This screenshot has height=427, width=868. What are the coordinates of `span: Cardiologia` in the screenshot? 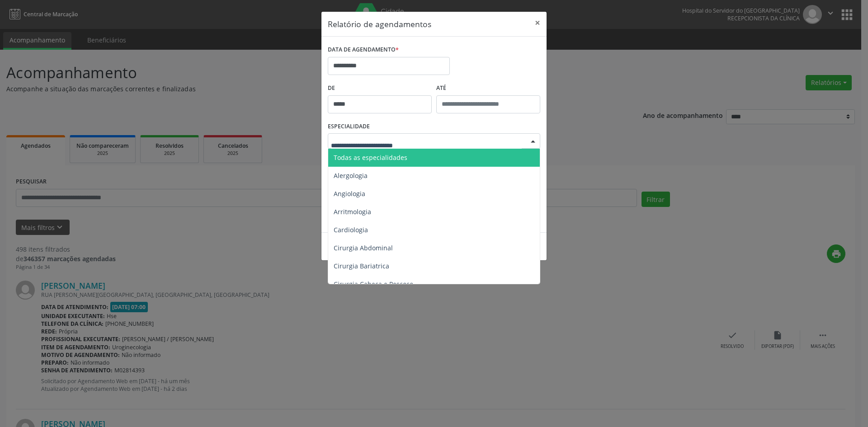 It's located at (351, 229).